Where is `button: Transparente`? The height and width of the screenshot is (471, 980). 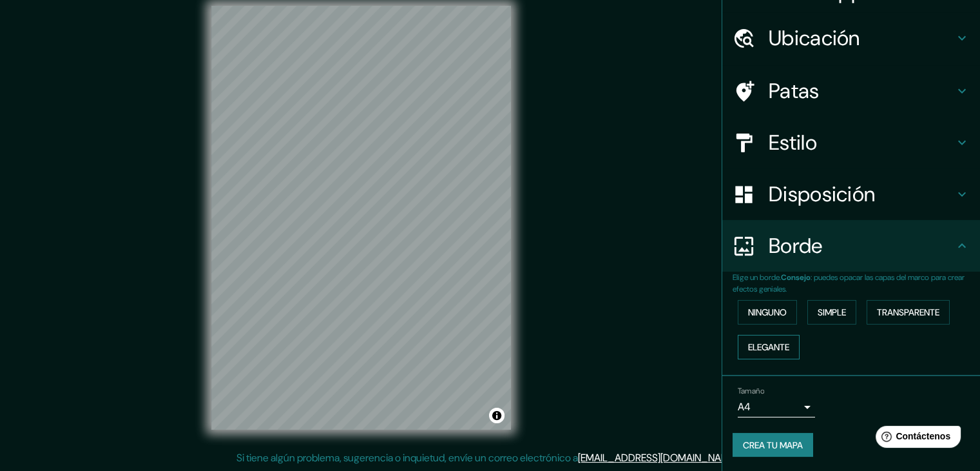
button: Transparente is located at coordinates (908, 312).